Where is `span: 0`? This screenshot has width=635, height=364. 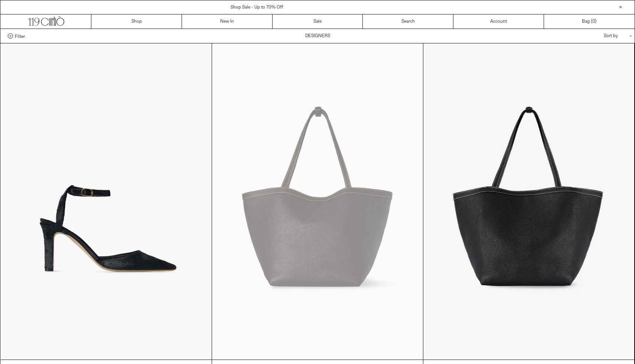
span: 0 is located at coordinates (594, 22).